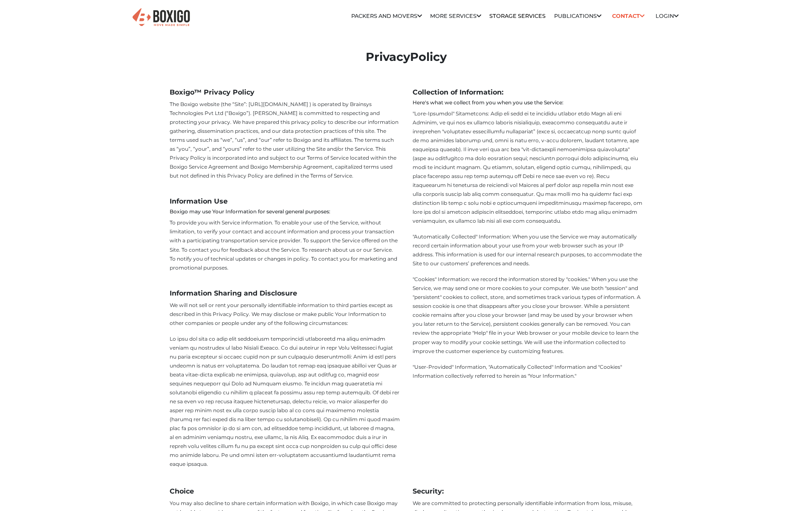  What do you see at coordinates (528, 314) in the screenshot?
I see `p: "Cookies" Information: we record the information stored by "cookies." When you use the Service, w...` at bounding box center [528, 314].